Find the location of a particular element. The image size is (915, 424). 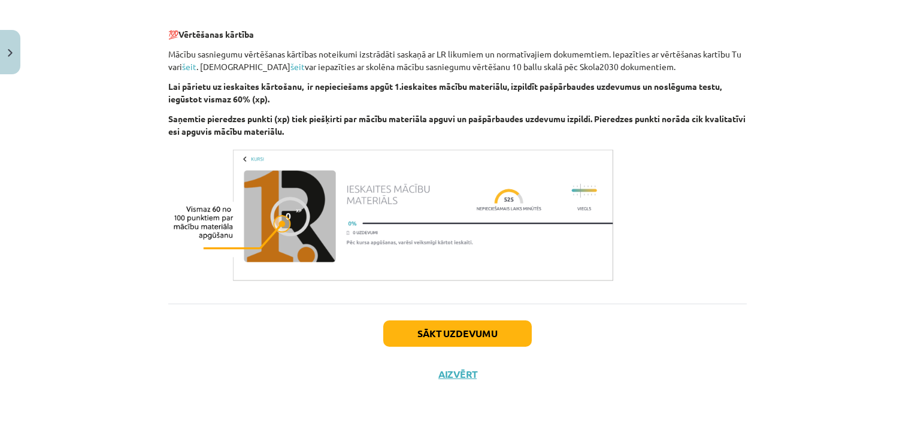

p: Mācību sasniegumu vērtēšanas kārtības noteikumi izstrādāti saskaņā ar LR likumiem un normatīvajie... is located at coordinates (458, 61).